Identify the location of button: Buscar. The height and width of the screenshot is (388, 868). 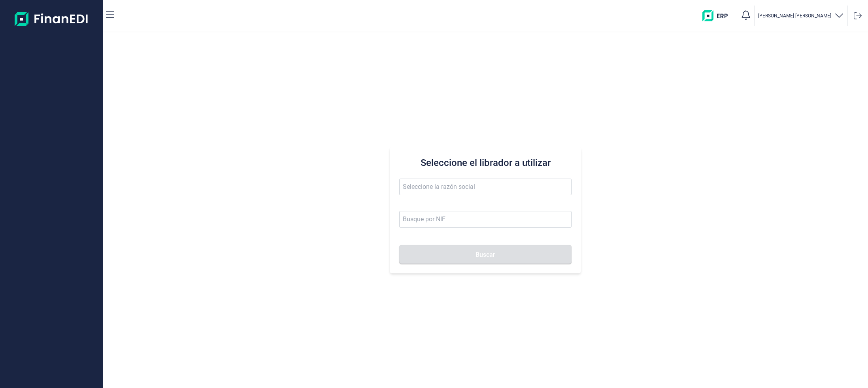
(486, 254).